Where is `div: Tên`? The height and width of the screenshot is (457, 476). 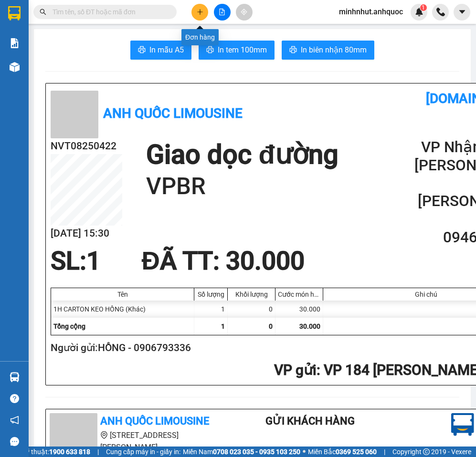 div: Tên is located at coordinates (122, 295).